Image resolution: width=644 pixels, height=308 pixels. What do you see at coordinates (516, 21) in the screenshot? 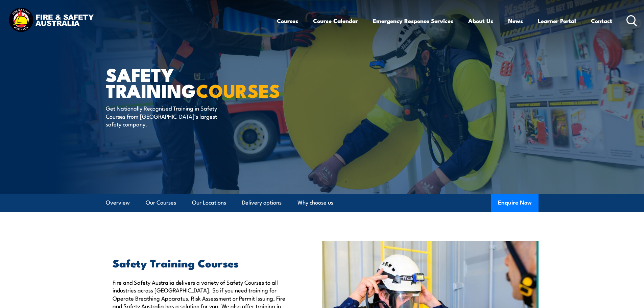
I see `a: News` at bounding box center [516, 21].